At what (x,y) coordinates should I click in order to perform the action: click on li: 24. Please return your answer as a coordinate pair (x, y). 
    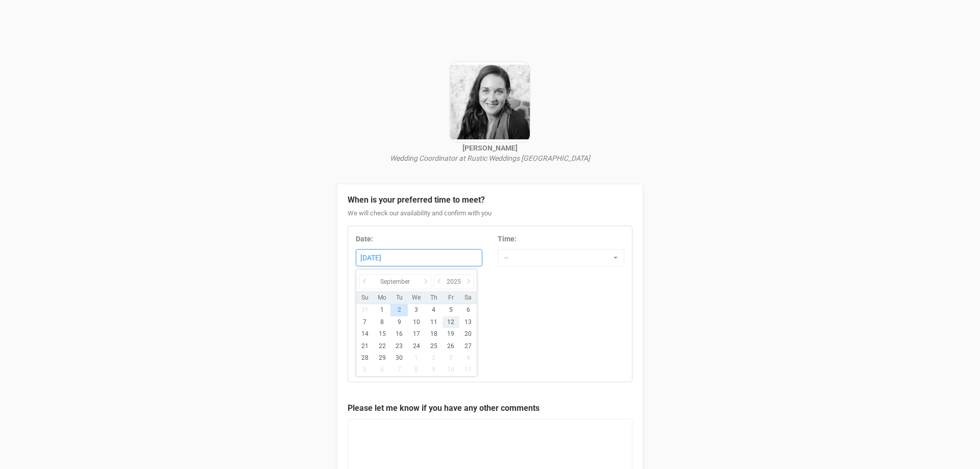
    Looking at the image, I should click on (416, 346).